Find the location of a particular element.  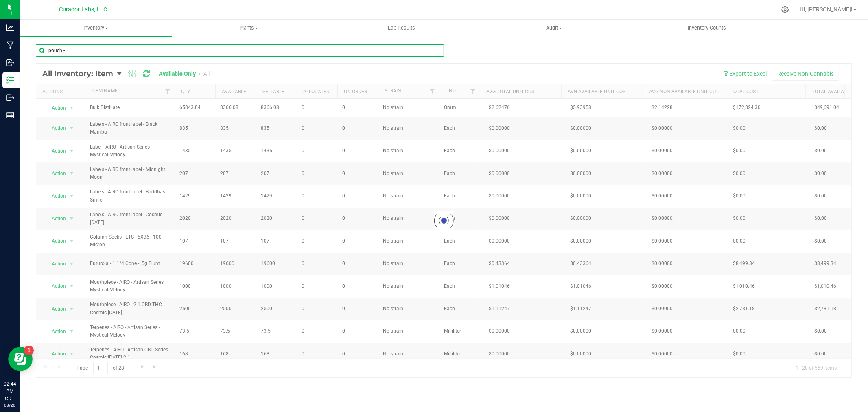

inline-svg: Analytics is located at coordinates (10, 28).